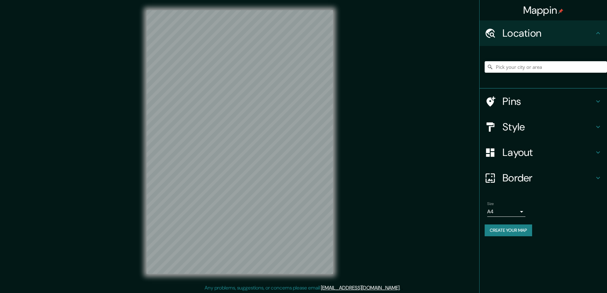  Describe the element at coordinates (548, 101) in the screenshot. I see `h4: Pins` at that location.